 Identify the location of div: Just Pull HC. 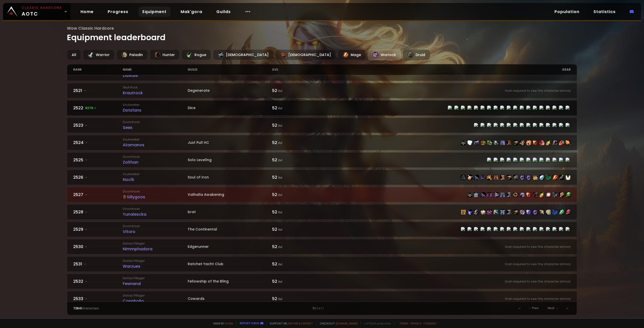
(230, 143).